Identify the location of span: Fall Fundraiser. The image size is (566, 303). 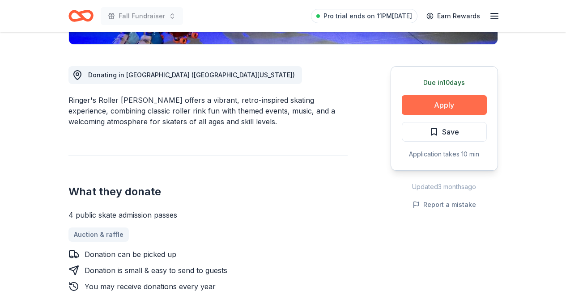
(142, 16).